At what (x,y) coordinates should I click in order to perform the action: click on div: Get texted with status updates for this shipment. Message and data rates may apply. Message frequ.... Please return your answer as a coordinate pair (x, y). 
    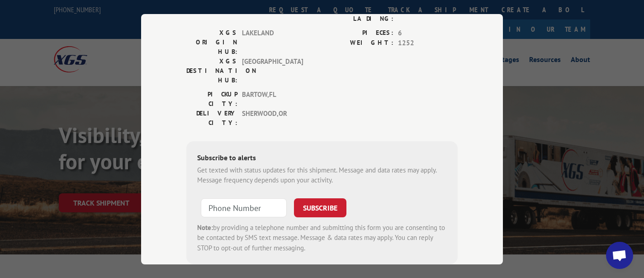
    Looking at the image, I should click on (322, 175).